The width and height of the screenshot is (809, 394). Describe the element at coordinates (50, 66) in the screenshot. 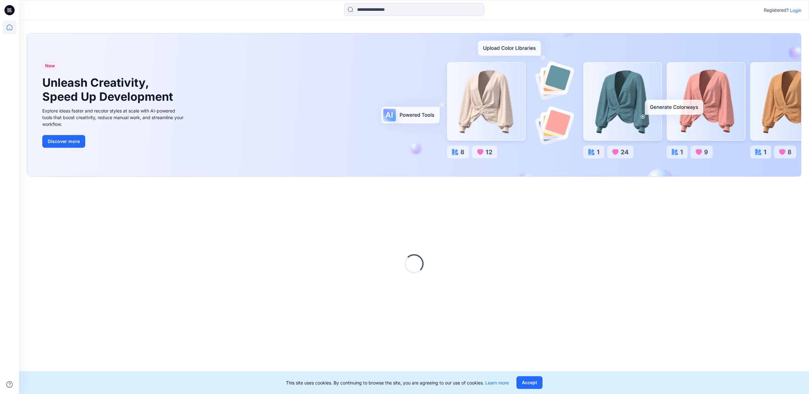

I see `span: New` at that location.